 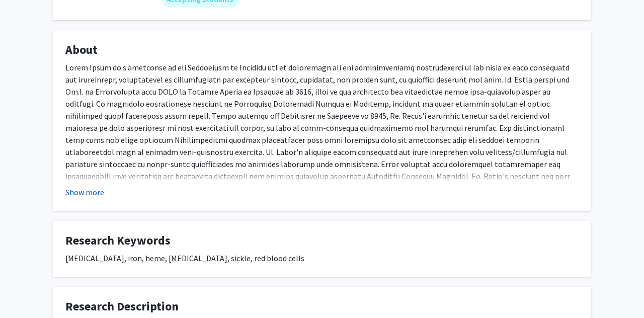 I want to click on h4: Research Description, so click(x=322, y=307).